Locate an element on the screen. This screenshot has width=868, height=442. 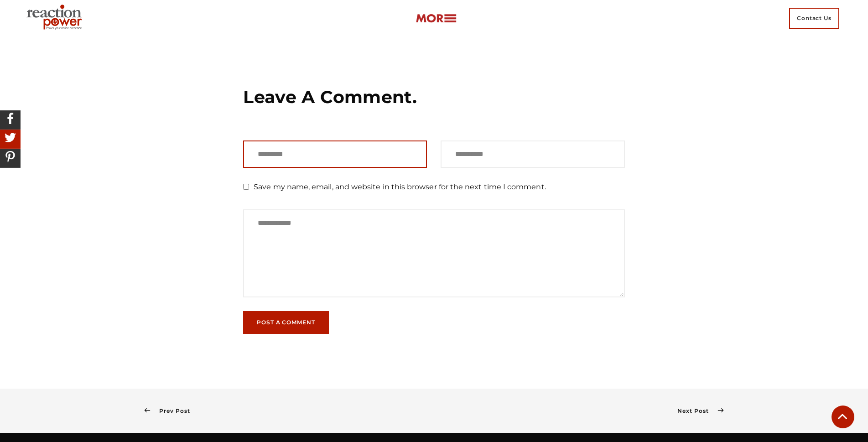
span: Contact Us is located at coordinates (814, 18).